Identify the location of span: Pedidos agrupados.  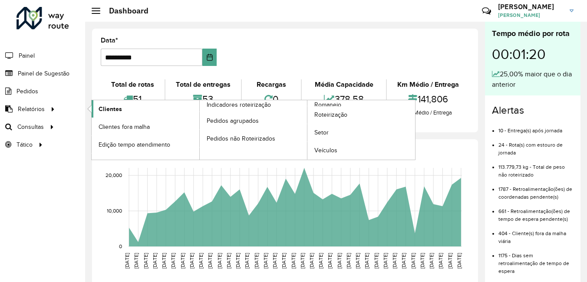
(233, 121).